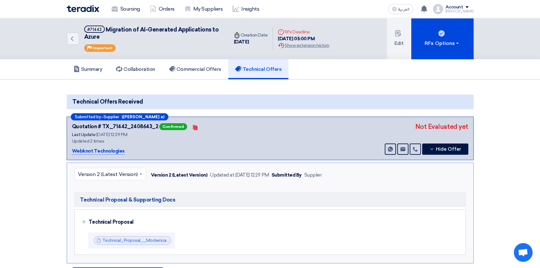 This screenshot has height=268, width=540. I want to click on span: Technical Offers Received, so click(108, 102).